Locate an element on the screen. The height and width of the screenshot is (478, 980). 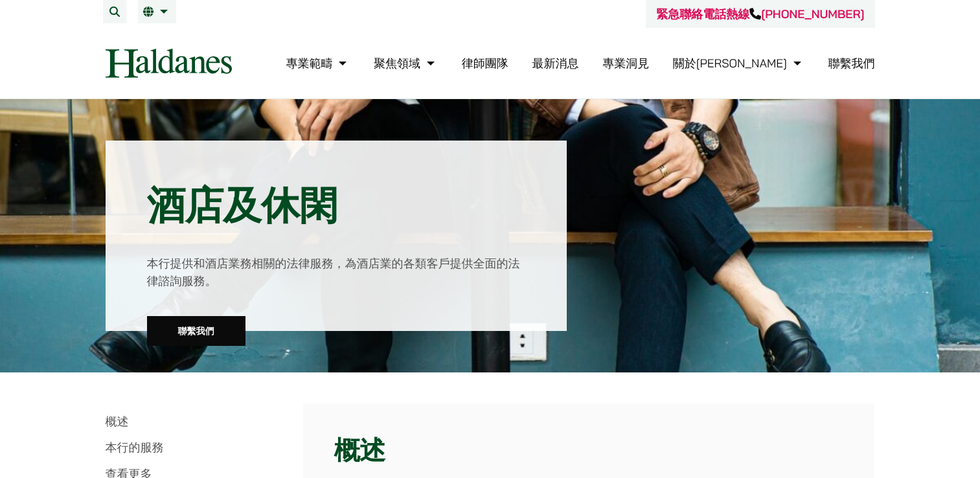
img: Logo of Haldanes is located at coordinates (168, 63).